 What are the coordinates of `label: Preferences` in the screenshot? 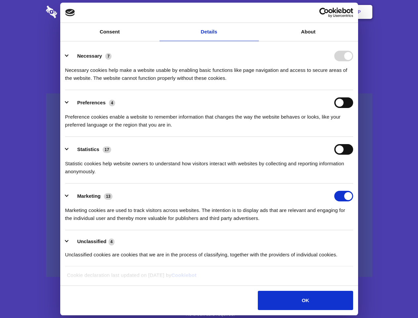 It's located at (91, 102).